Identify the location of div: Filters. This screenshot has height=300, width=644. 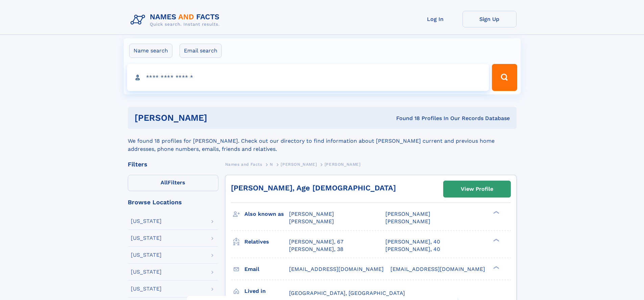
(173, 164).